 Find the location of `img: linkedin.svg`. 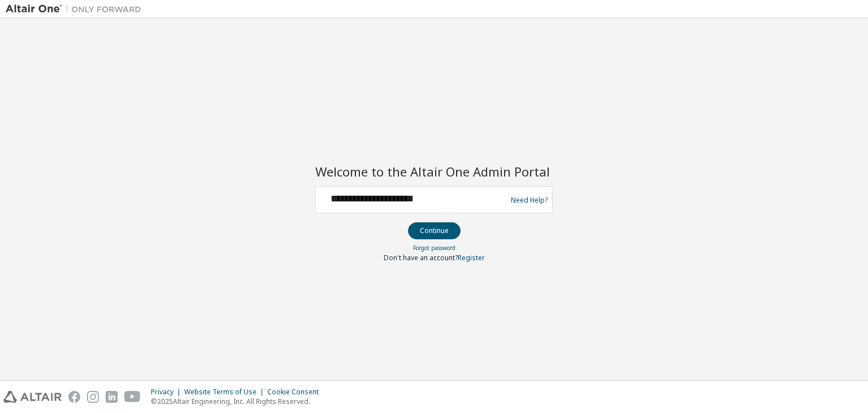

img: linkedin.svg is located at coordinates (112, 397).